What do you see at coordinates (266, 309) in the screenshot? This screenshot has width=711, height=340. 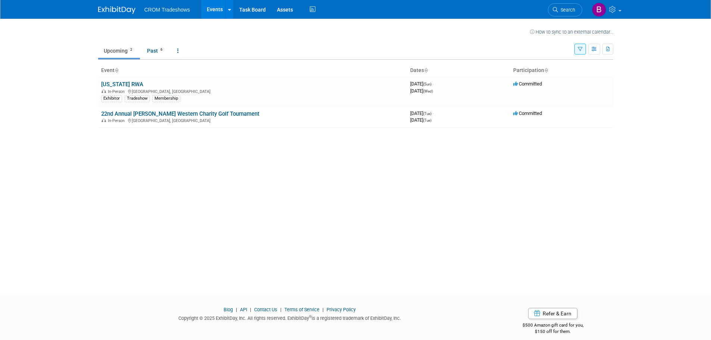 I see `a: Contact Us` at bounding box center [266, 309].